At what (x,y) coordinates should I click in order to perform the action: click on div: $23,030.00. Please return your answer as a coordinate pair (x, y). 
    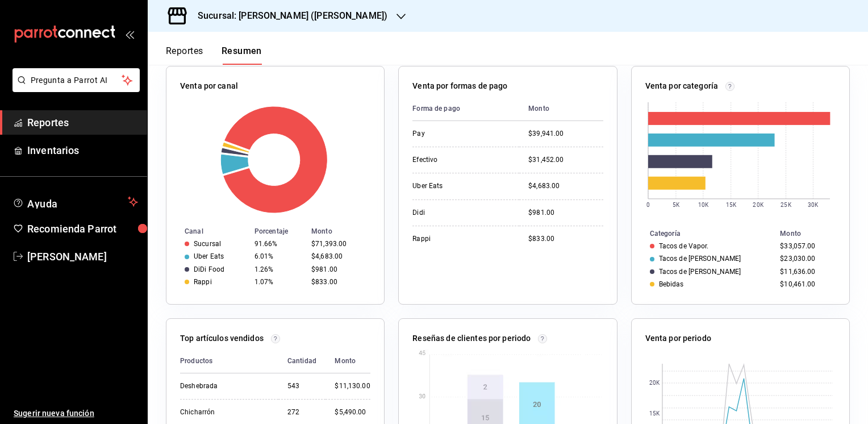
    Looking at the image, I should click on (806, 258).